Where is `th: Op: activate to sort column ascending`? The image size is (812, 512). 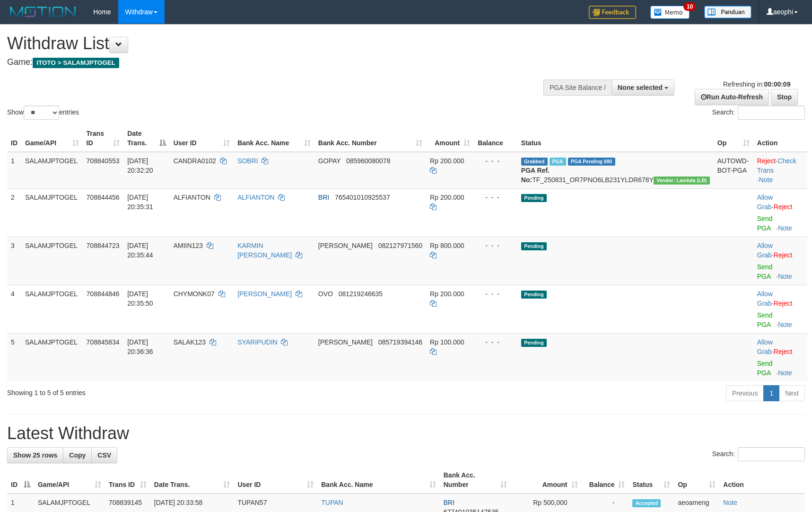 th: Op: activate to sort column ascending is located at coordinates (734, 138).